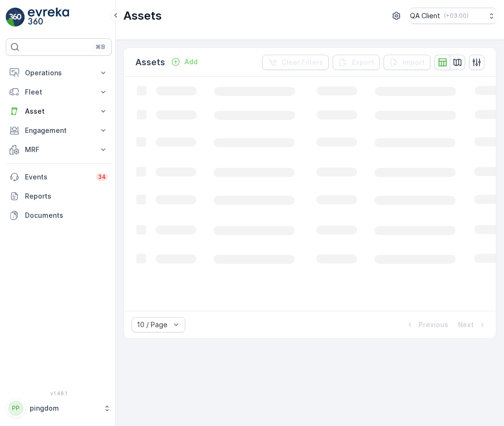 This screenshot has width=504, height=426. I want to click on p: Documents, so click(66, 216).